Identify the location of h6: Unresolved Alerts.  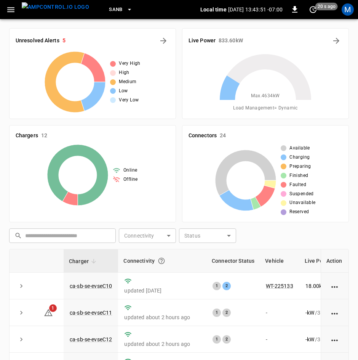
(37, 41).